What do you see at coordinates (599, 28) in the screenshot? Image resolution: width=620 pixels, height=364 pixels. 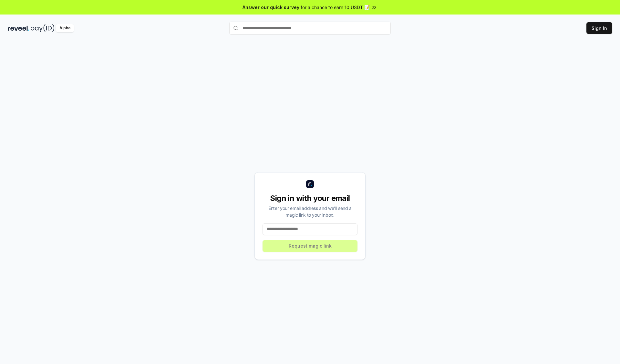 I see `button: Sign In` at bounding box center [599, 28].